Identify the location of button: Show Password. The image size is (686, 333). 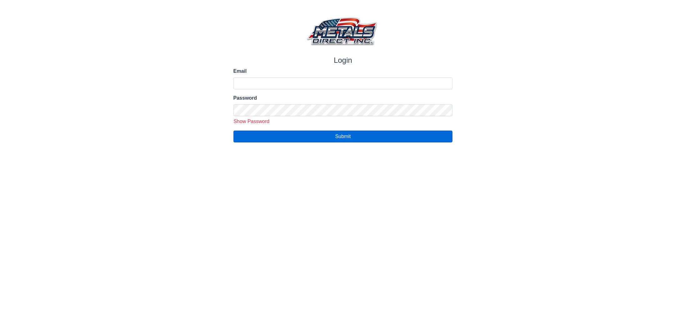
(252, 122).